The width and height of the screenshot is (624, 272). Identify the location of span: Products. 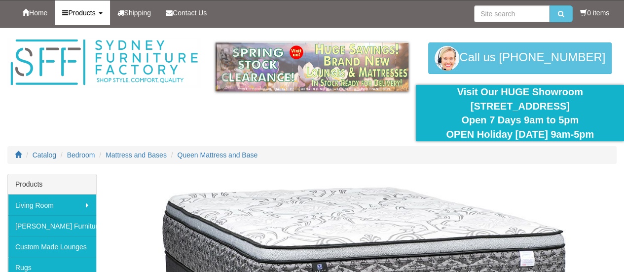
(81, 13).